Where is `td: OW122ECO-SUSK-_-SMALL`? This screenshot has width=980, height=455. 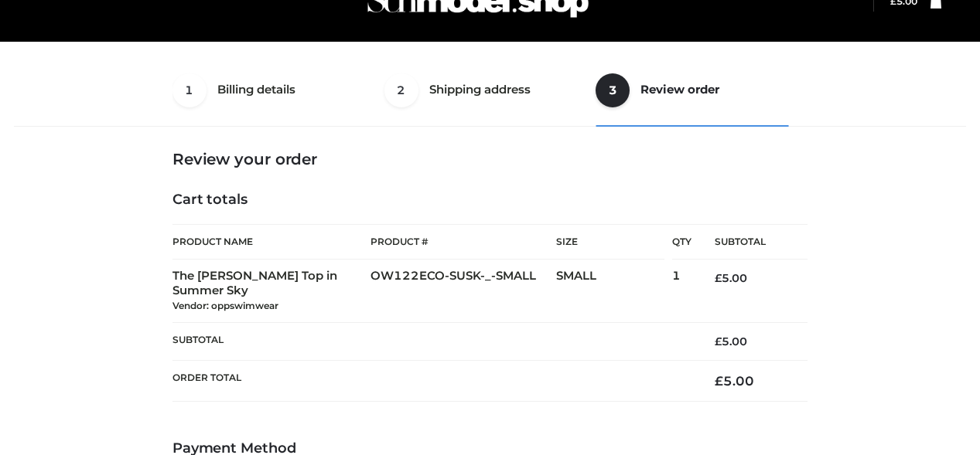
td: OW122ECO-SUSK-_-SMALL is located at coordinates (463, 291).